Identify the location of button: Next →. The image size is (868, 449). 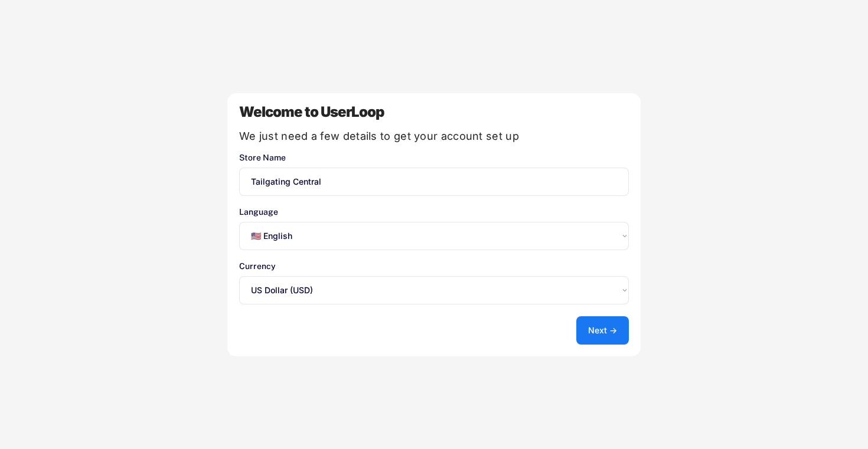
(603, 330).